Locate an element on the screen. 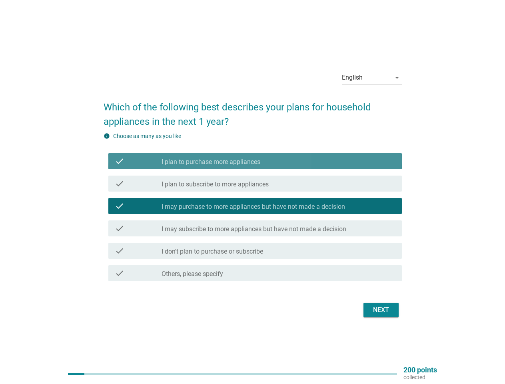 The image size is (505, 384). i: info is located at coordinates (107, 136).